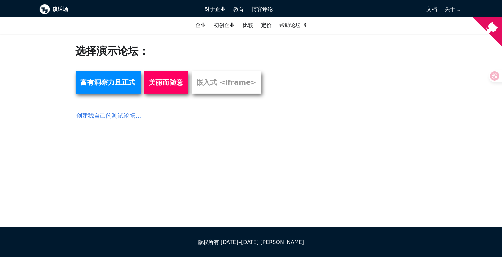 Image resolution: width=502 pixels, height=257 pixels. Describe the element at coordinates (215, 9) in the screenshot. I see `a: 对于企业` at that location.